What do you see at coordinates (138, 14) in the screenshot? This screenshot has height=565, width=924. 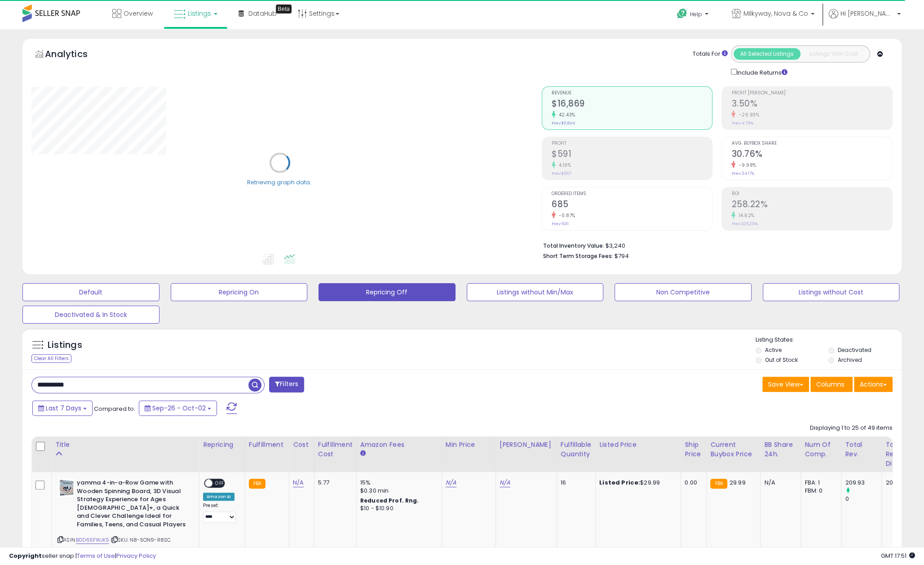 I see `span: Overview` at bounding box center [138, 14].